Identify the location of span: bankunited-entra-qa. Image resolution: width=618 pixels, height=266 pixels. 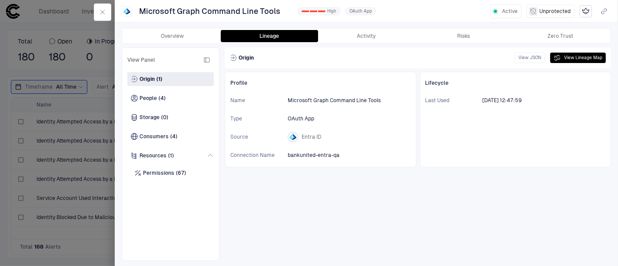
(313, 155).